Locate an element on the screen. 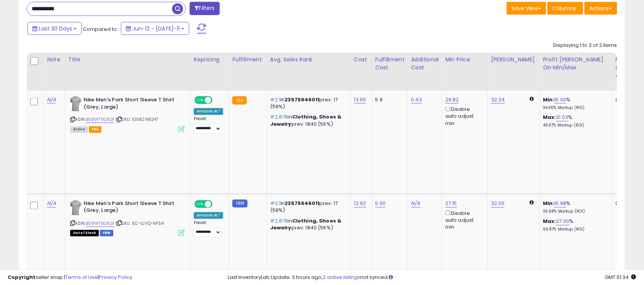 Image resolution: width=644 pixels, height=285 pixels. button: Save View is located at coordinates (526, 8).